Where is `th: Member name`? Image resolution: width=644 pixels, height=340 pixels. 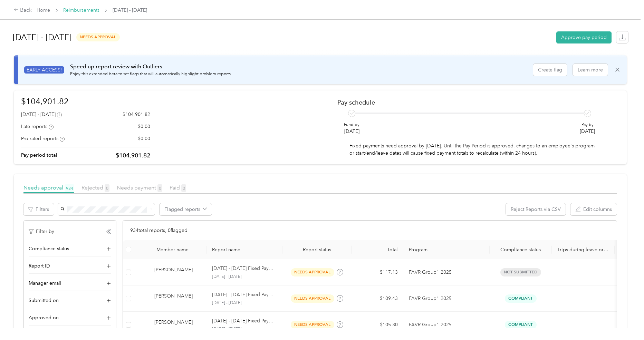
th: Member name is located at coordinates (170, 250).